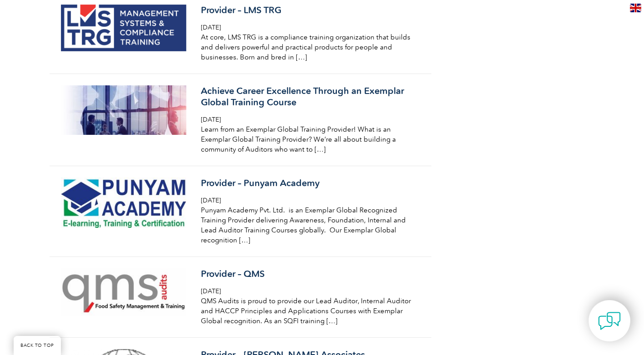 Image resolution: width=644 pixels, height=355 pixels. What do you see at coordinates (309, 183) in the screenshot?
I see `h3: Provider – Punyam Academy` at bounding box center [309, 183].